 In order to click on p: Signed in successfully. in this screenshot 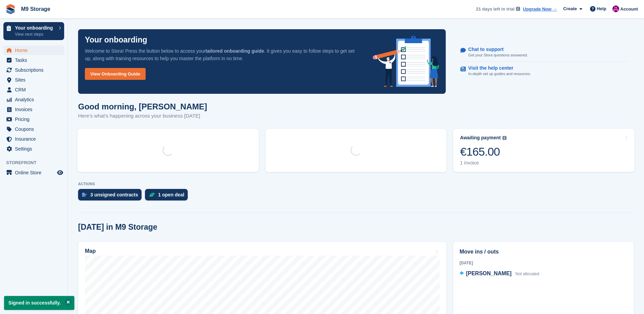, I will do `click(39, 303)`.